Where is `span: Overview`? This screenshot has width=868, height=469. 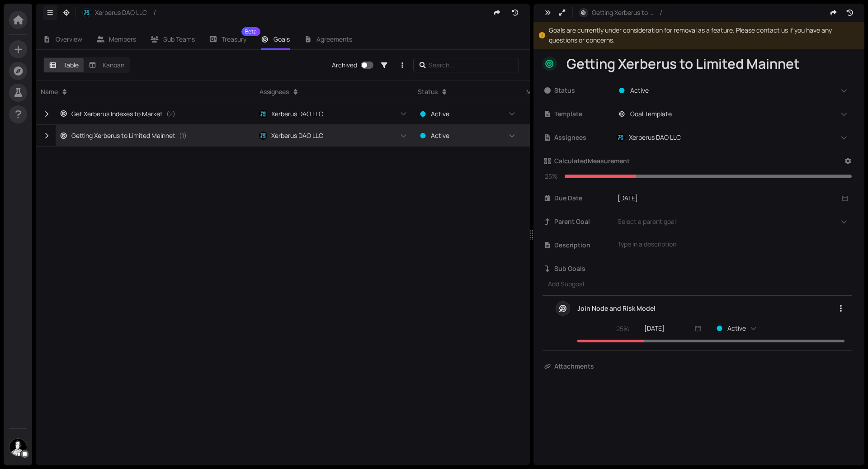
span: Overview is located at coordinates (69, 39).